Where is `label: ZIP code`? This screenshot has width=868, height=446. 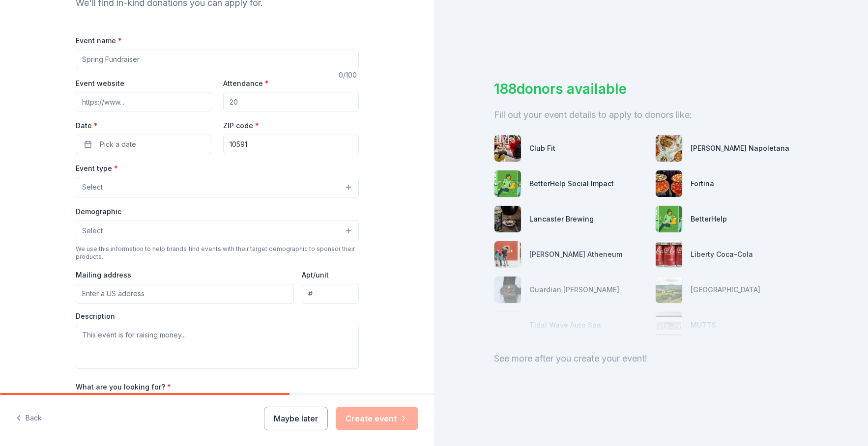
label: ZIP code is located at coordinates (241, 126).